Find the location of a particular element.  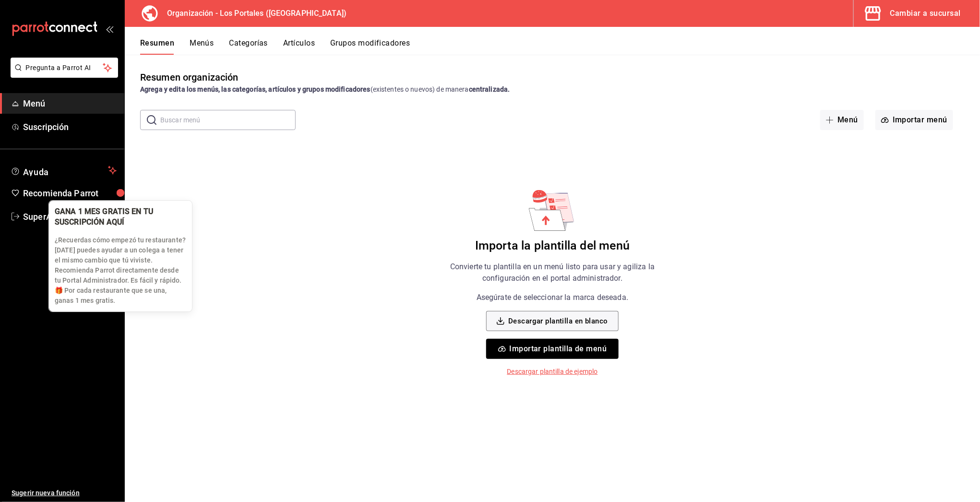

button: Menús is located at coordinates (202, 47).